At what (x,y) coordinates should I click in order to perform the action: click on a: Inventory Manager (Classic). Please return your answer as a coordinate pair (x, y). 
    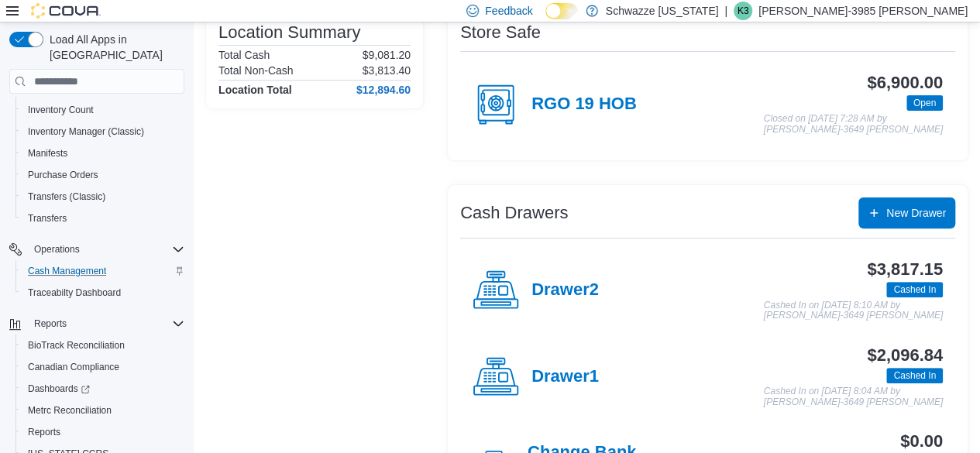
    Looking at the image, I should click on (86, 132).